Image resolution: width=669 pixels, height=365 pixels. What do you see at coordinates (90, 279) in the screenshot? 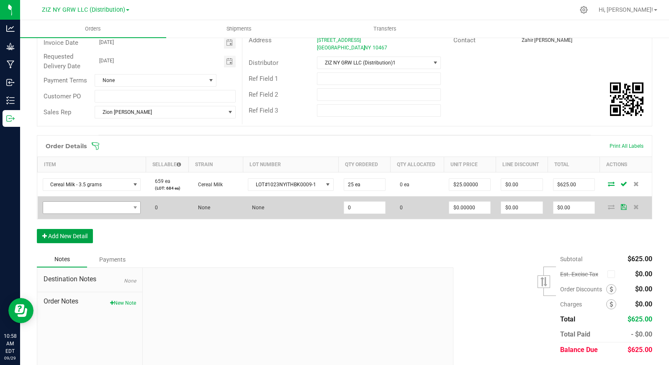
I see `span: Destination Notes` at bounding box center [90, 279].